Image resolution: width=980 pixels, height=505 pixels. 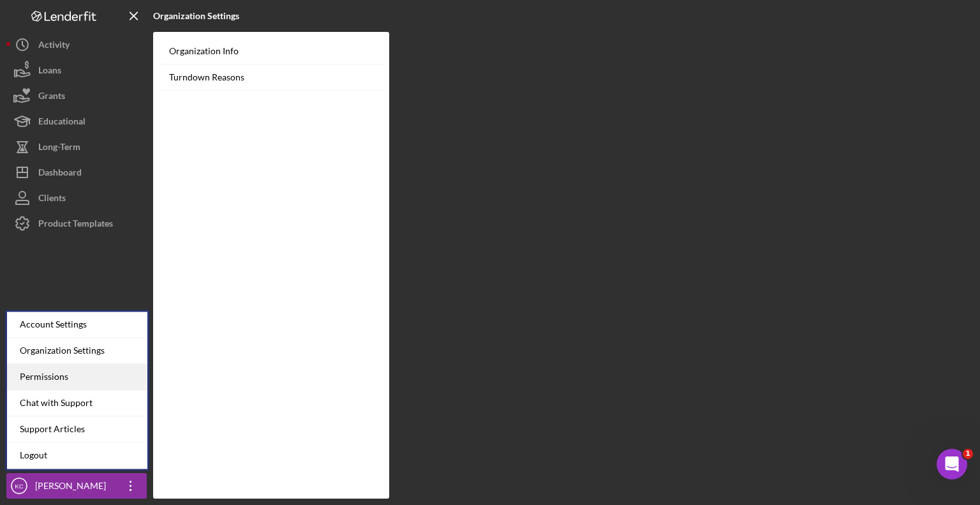 I want to click on button: Educational, so click(x=77, y=121).